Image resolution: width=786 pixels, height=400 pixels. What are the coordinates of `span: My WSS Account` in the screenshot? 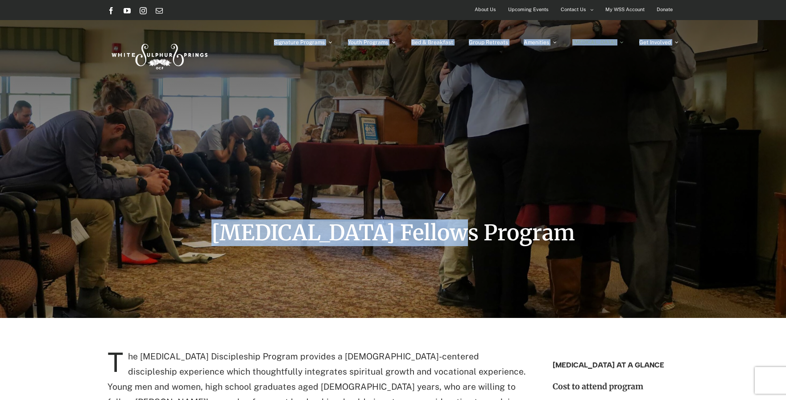 It's located at (625, 9).